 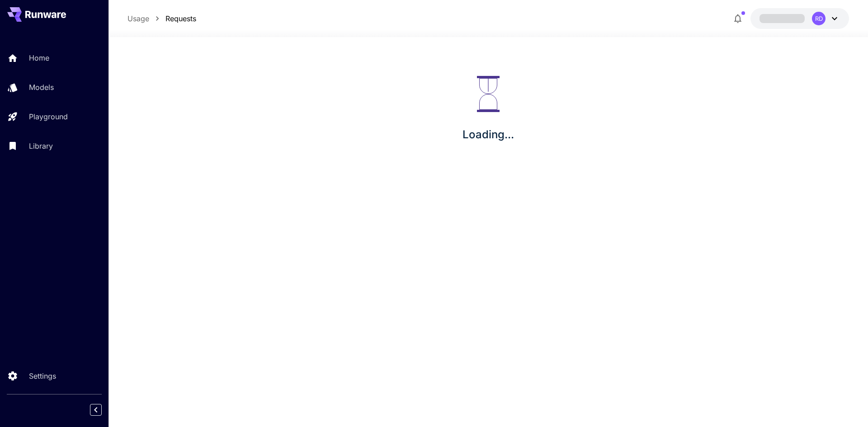 What do you see at coordinates (162, 18) in the screenshot?
I see `nav: breadcrumb` at bounding box center [162, 18].